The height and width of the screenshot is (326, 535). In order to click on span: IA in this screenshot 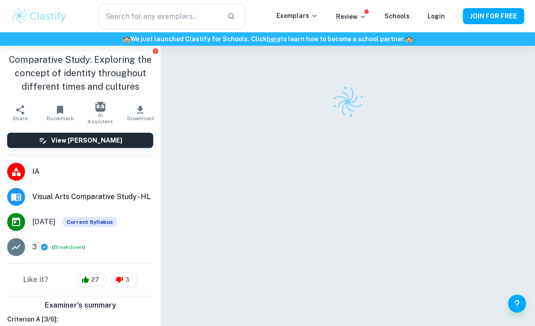, I will do `click(93, 172)`.